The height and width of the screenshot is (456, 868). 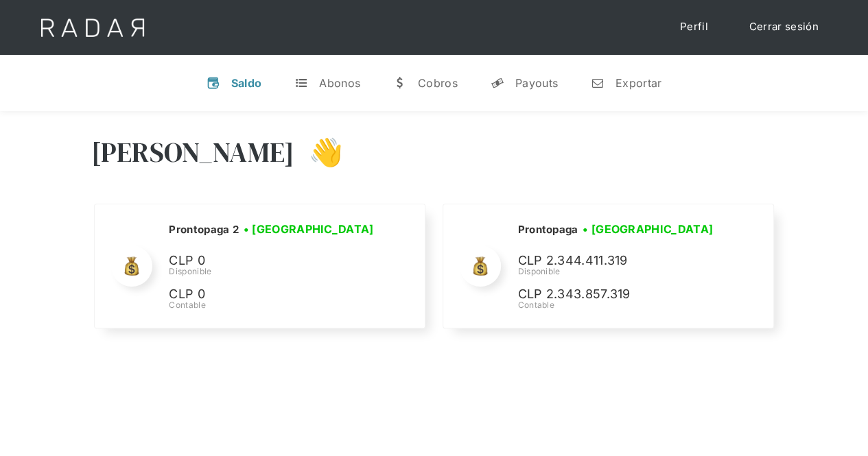 What do you see at coordinates (694, 27) in the screenshot?
I see `a: Perfil` at bounding box center [694, 27].